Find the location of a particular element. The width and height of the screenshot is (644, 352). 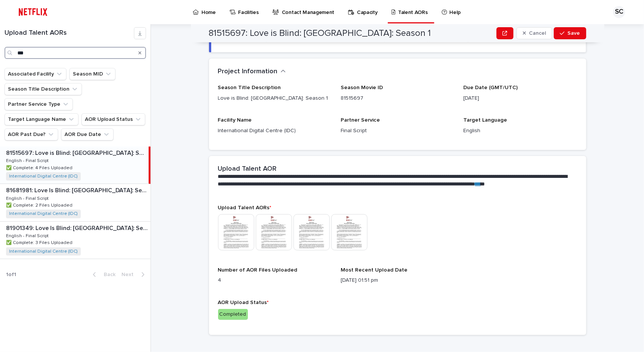

span: Upload Talent AORs is located at coordinates (245, 208).